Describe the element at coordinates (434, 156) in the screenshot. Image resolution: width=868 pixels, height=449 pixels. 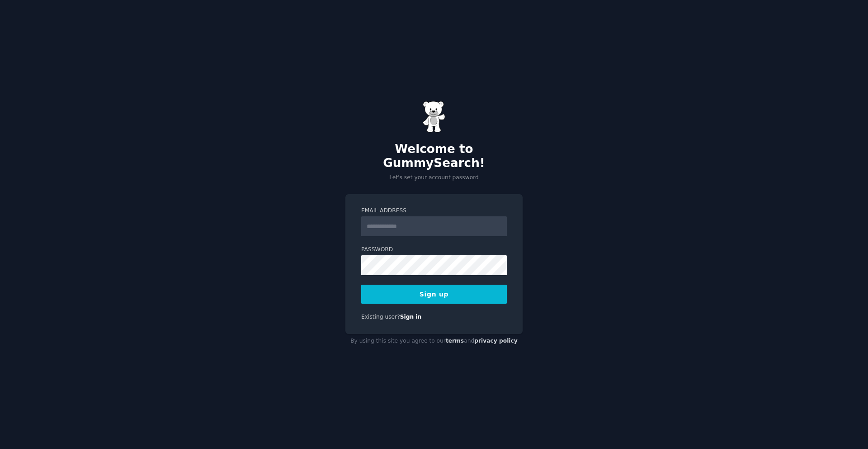
I see `h2: Welcome to GummySearch!` at that location.